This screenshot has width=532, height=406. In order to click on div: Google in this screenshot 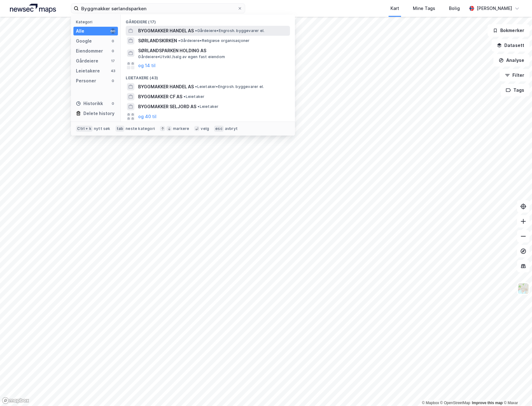, I will do `click(83, 41)`.